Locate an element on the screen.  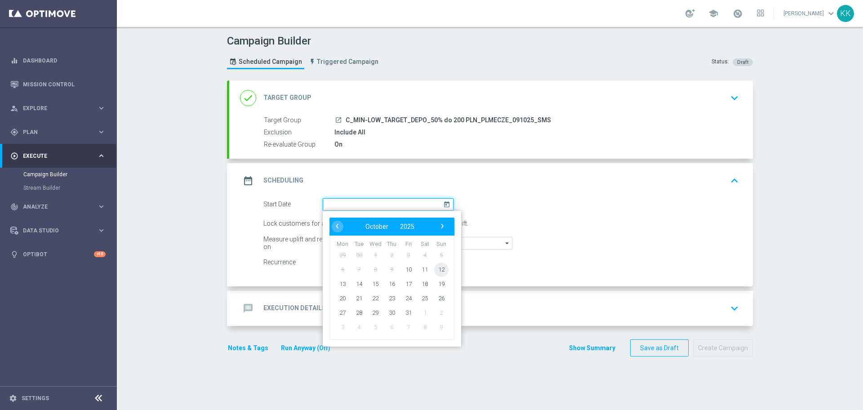
span: Execute is located at coordinates (60, 156).